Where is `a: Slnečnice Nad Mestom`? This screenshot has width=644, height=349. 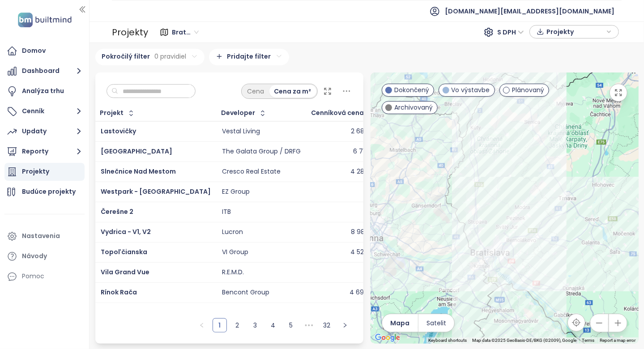 a: Slnečnice Nad Mestom is located at coordinates (138, 171).